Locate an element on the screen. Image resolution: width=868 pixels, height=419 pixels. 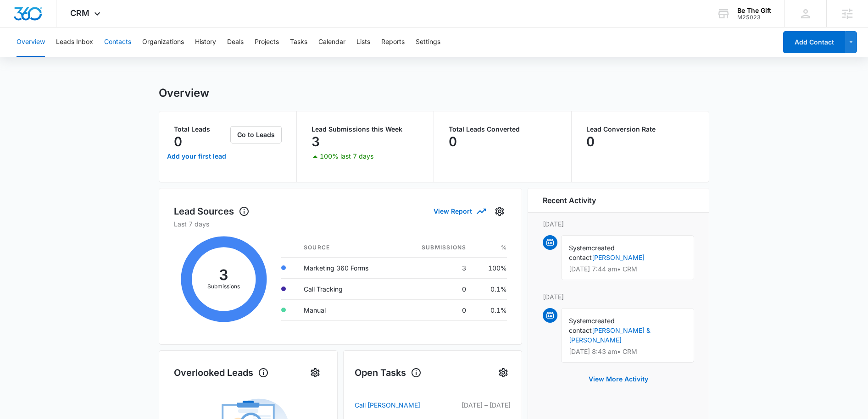
button: Deals is located at coordinates (235, 42).